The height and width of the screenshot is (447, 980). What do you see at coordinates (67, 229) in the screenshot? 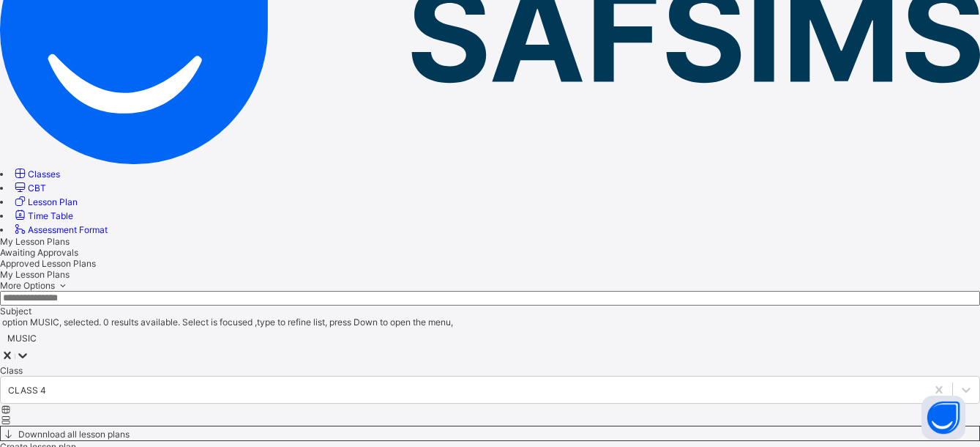
I see `span: Assessment Format` at bounding box center [67, 229].